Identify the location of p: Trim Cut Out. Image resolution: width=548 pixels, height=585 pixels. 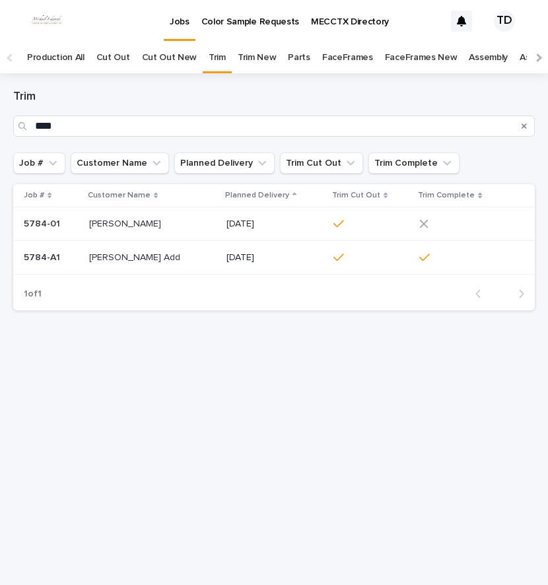
(356, 195).